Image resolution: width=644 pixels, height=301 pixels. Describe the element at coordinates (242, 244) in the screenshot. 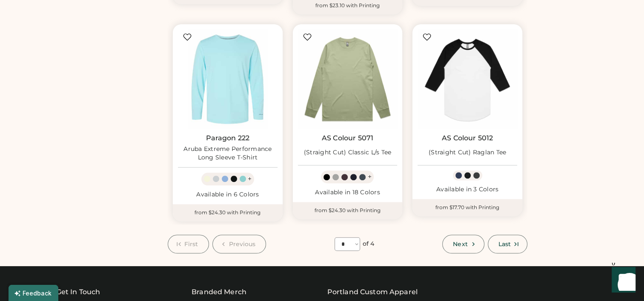

I see `span: Previous` at that location.